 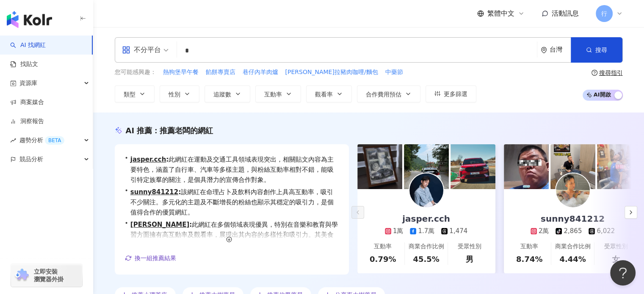 What do you see at coordinates (384, 94) in the screenshot?
I see `span: 合作費用預估` at bounding box center [384, 94].